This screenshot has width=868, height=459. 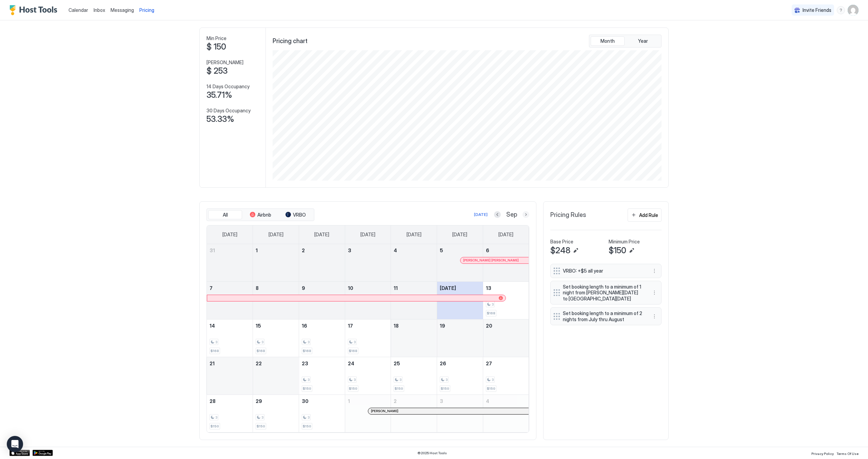 What do you see at coordinates (304, 288) in the screenshot?
I see `span: 9` at bounding box center [304, 288].